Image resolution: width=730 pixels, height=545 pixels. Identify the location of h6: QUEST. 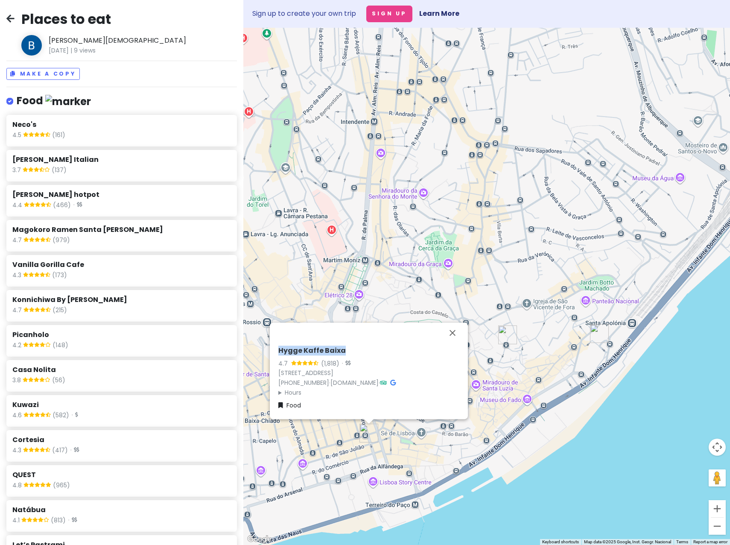
(121, 475).